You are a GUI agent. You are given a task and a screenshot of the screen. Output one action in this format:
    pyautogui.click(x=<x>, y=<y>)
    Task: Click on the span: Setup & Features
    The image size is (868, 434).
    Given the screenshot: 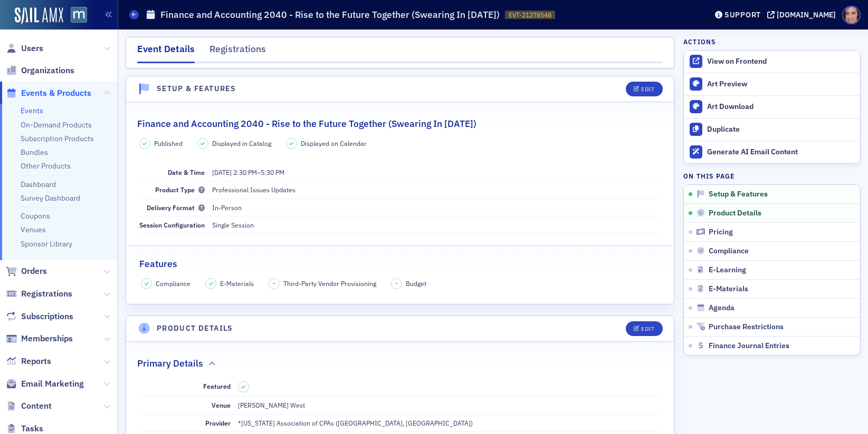 What is the action you would take?
    pyautogui.click(x=738, y=194)
    